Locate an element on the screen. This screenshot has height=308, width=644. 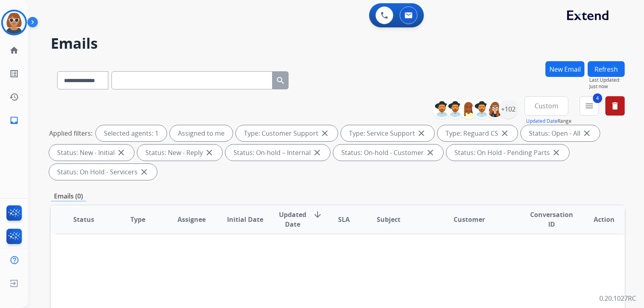
img: avatar is located at coordinates (14, 23).